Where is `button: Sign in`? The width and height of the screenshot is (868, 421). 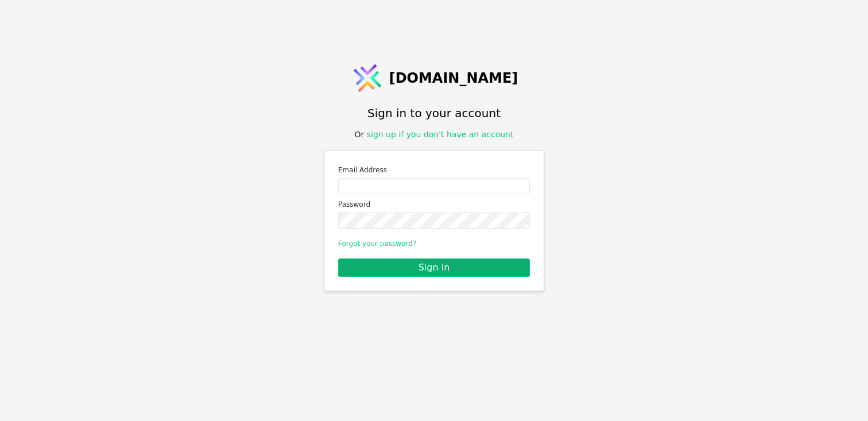 button: Sign in is located at coordinates (434, 267).